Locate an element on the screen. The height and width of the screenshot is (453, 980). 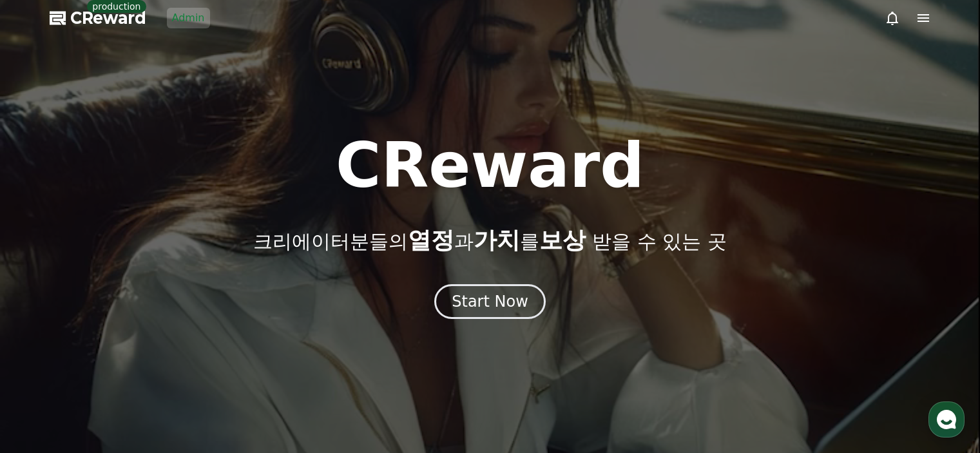
a: CReward is located at coordinates (98, 18).